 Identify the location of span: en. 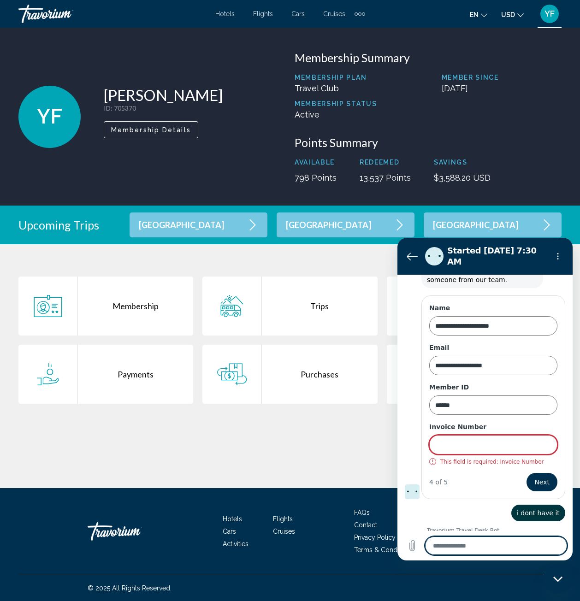
(474, 15).